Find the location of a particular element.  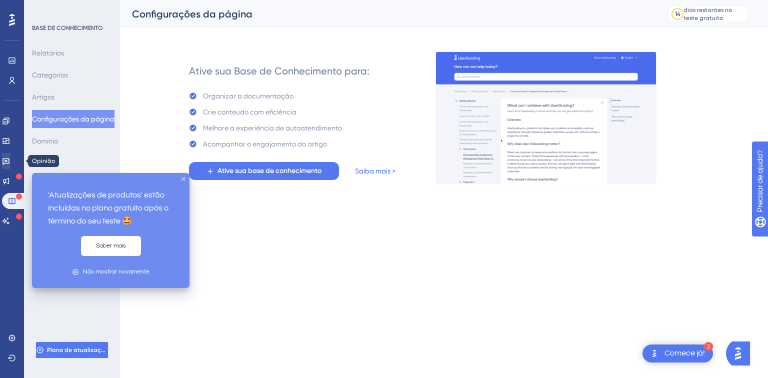

font: Acompanhar o engajamento do artigo is located at coordinates (265, 144).